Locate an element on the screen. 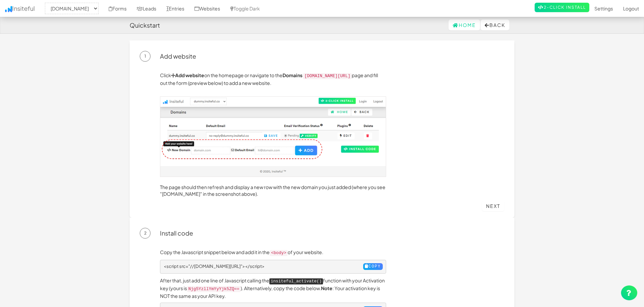  span: 2 is located at coordinates (145, 233).